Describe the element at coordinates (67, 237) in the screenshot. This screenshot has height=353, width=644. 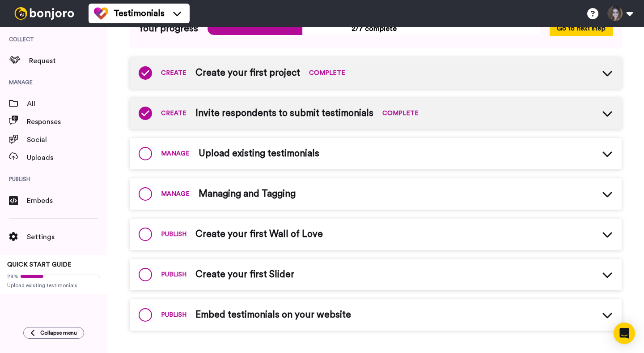
I see `span: Settings` at that location.